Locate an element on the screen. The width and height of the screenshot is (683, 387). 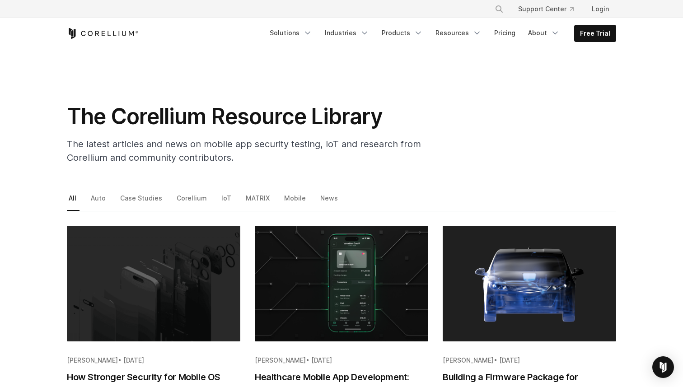
a: MATRIX is located at coordinates (258, 201).